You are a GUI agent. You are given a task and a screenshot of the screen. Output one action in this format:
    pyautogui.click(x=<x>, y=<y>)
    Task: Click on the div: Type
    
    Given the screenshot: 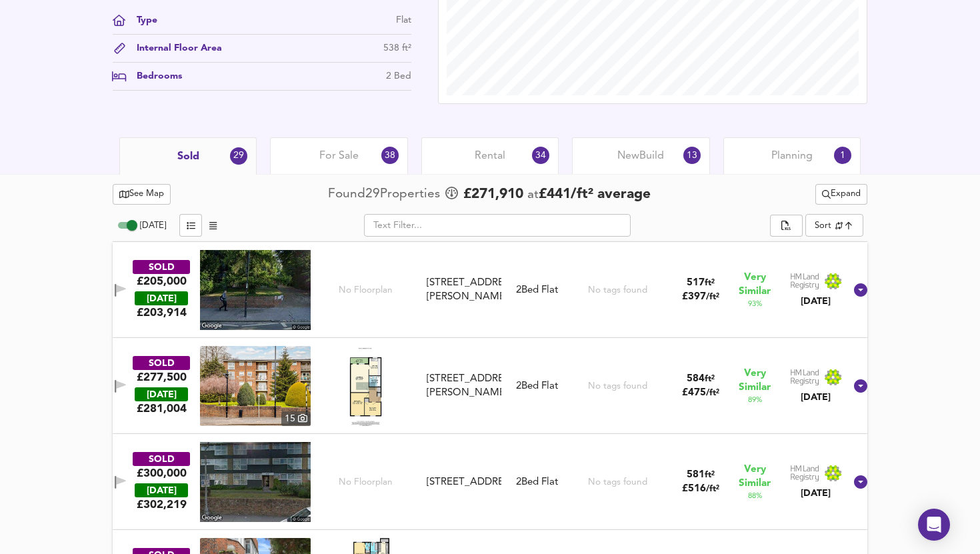 What is the action you would take?
    pyautogui.click(x=141, y=20)
    